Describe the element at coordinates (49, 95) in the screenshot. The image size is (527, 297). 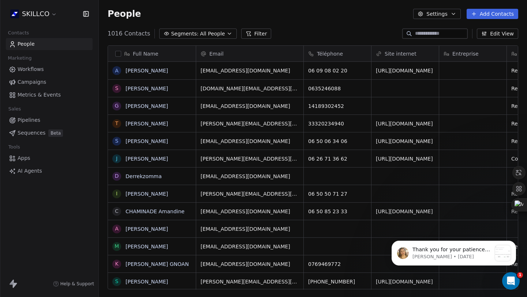
I see `a: Metrics & Events` at that location.